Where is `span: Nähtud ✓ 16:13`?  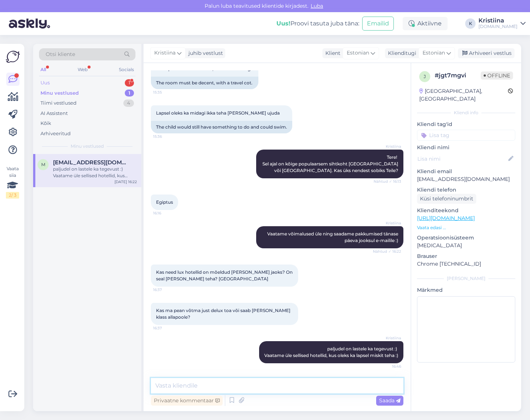
span: Nähtud ✓ 16:13 is located at coordinates (387, 181).